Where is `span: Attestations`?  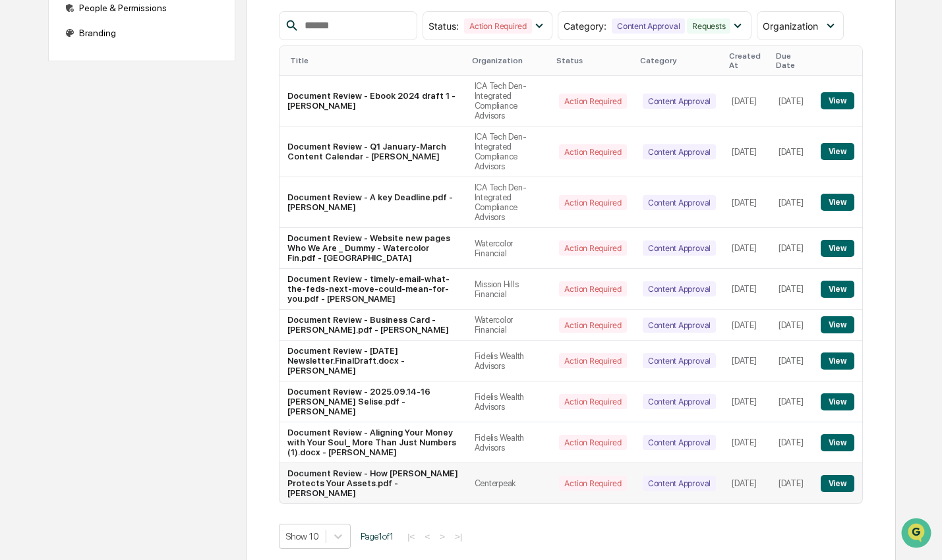
span: Attestations is located at coordinates (136, 172).